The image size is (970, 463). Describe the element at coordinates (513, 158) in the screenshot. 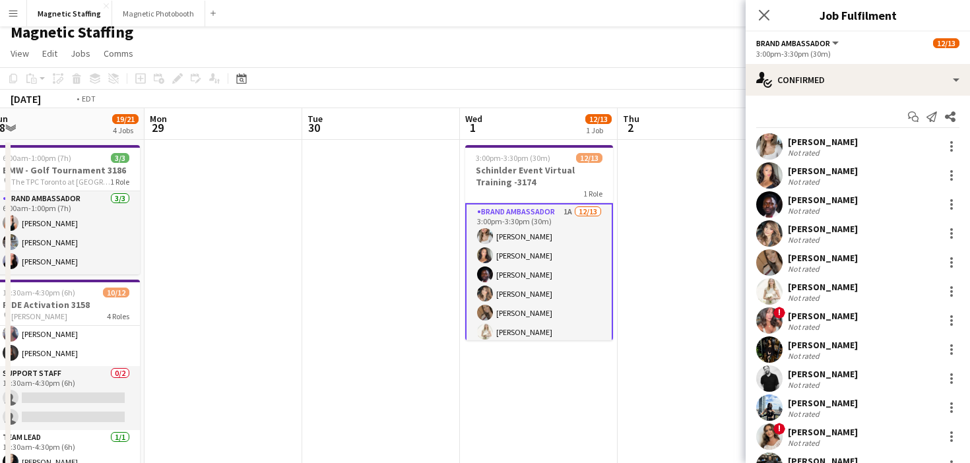

I see `span: 3:00pm-3:30pm (30m)` at that location.